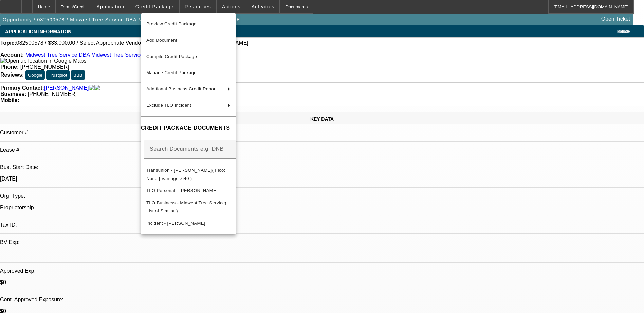 The height and width of the screenshot is (313, 644). I want to click on button: Incident - Enarson, Shawn, so click(188, 224).